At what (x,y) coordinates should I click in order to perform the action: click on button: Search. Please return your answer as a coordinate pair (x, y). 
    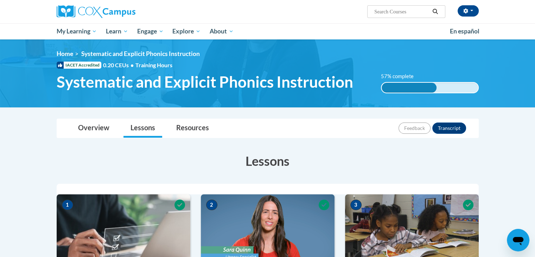
    Looking at the image, I should click on (435, 12).